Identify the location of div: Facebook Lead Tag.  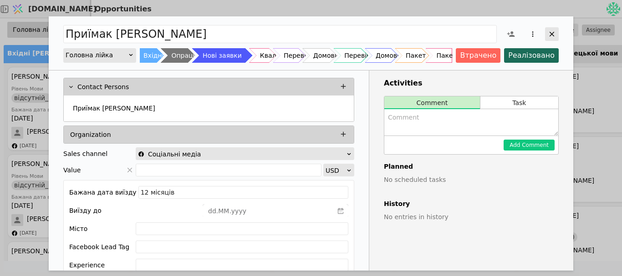
(99, 247).